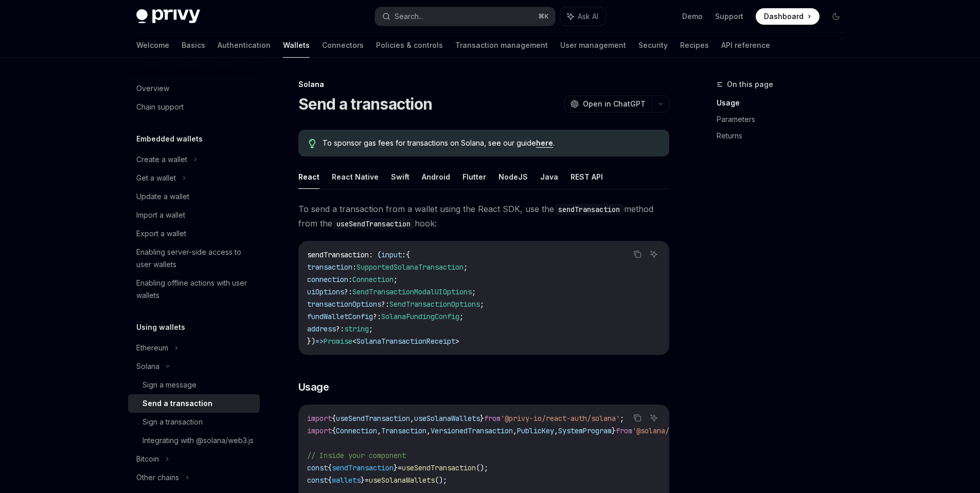 The image size is (980, 493). What do you see at coordinates (152, 46) in the screenshot?
I see `a: Welcome` at bounding box center [152, 46].